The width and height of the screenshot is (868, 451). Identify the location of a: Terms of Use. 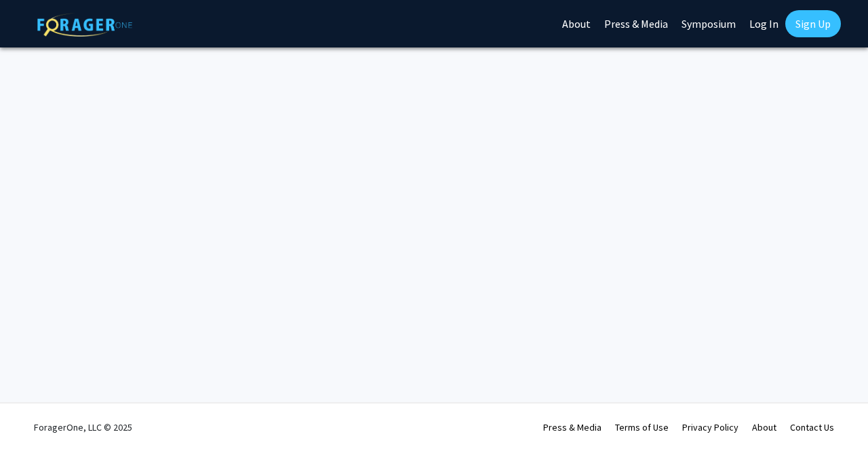
(641, 428).